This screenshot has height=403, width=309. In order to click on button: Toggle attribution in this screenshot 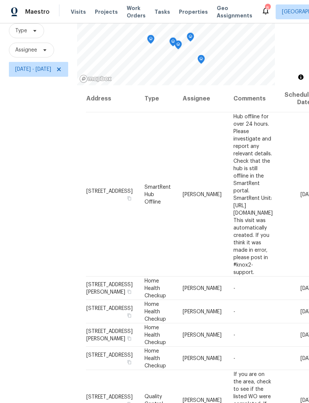, I will do `click(301, 77)`.